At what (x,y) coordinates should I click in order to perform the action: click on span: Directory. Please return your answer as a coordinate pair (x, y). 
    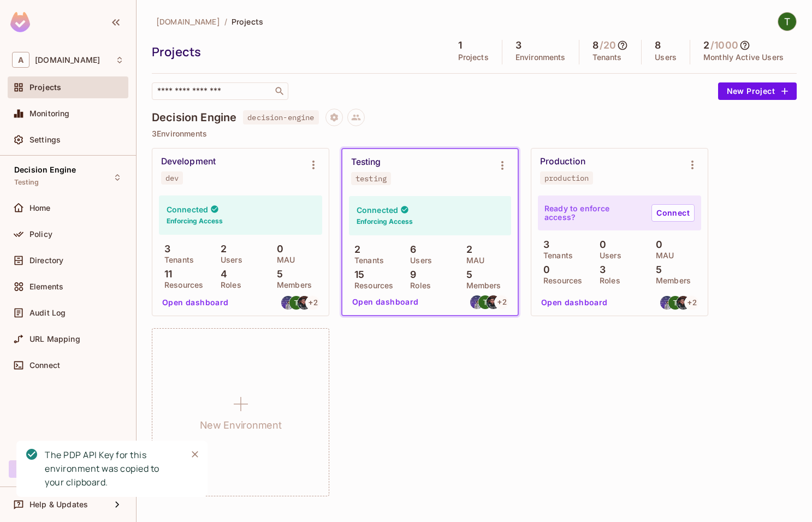
    Looking at the image, I should click on (46, 260).